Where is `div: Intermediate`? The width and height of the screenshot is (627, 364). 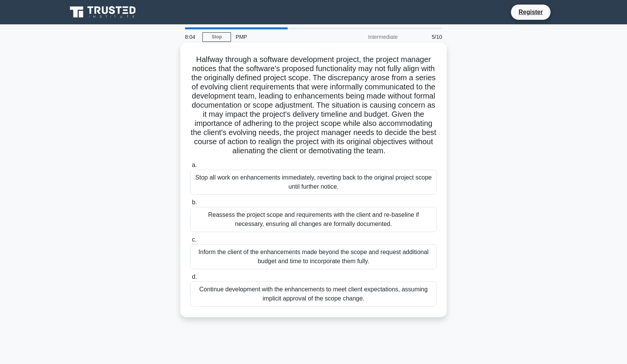 div: Intermediate is located at coordinates (369, 37).